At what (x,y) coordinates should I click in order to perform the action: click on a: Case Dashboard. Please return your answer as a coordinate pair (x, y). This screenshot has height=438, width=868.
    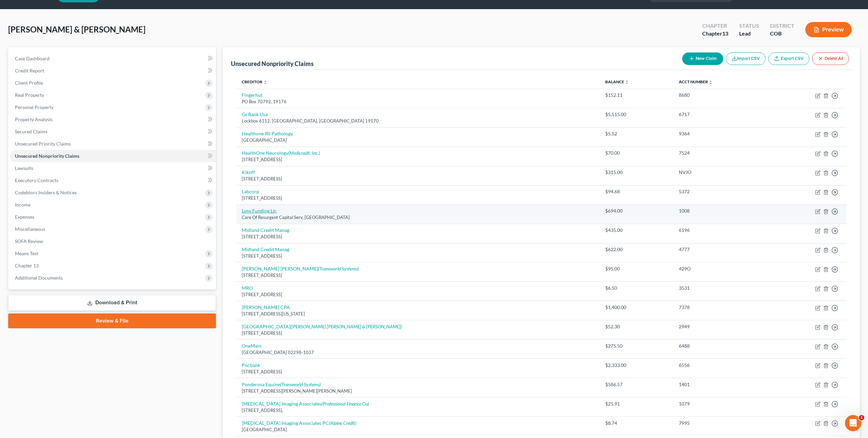
    Looking at the image, I should click on (113, 59).